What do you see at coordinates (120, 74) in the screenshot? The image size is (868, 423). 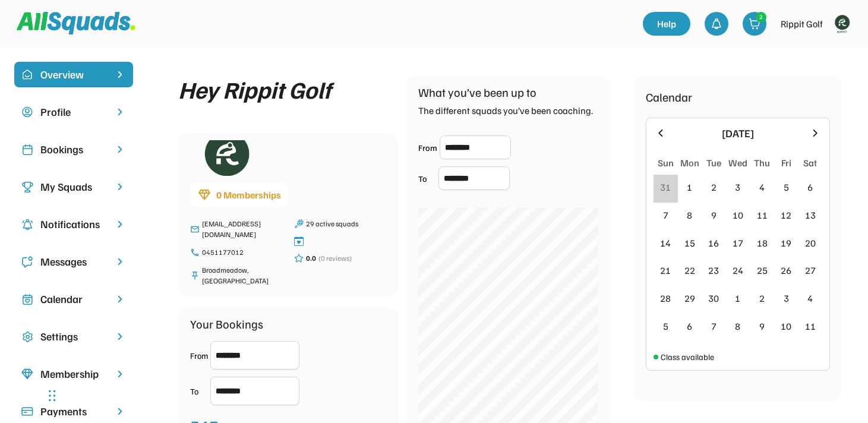 I see `img: chevron-right%20copy%203.svg` at bounding box center [120, 74].